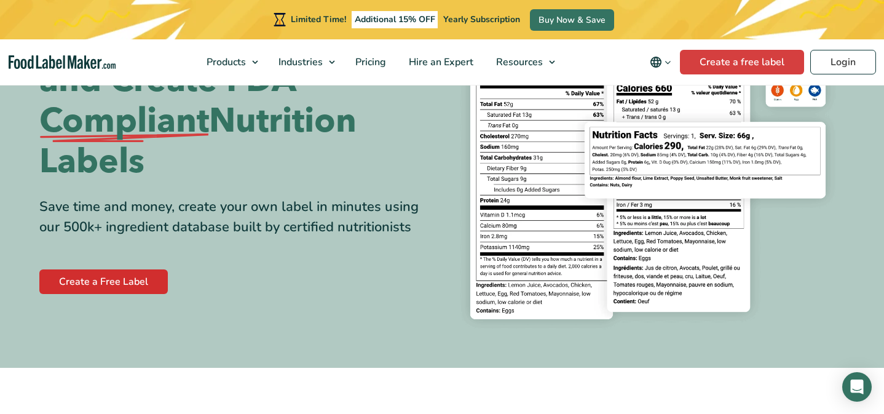 The width and height of the screenshot is (884, 414). What do you see at coordinates (62, 62) in the screenshot?
I see `a: Food Label Maker homepage` at bounding box center [62, 62].